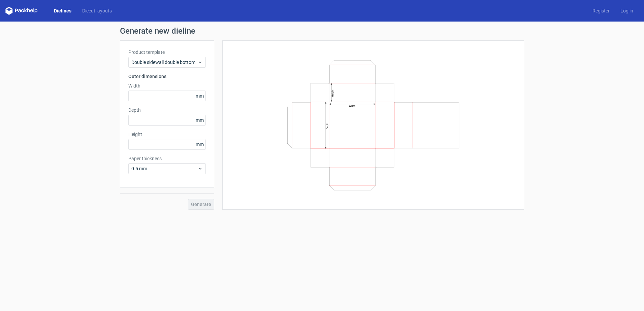 Image resolution: width=644 pixels, height=311 pixels. What do you see at coordinates (167, 86) in the screenshot?
I see `label: Width` at bounding box center [167, 86].